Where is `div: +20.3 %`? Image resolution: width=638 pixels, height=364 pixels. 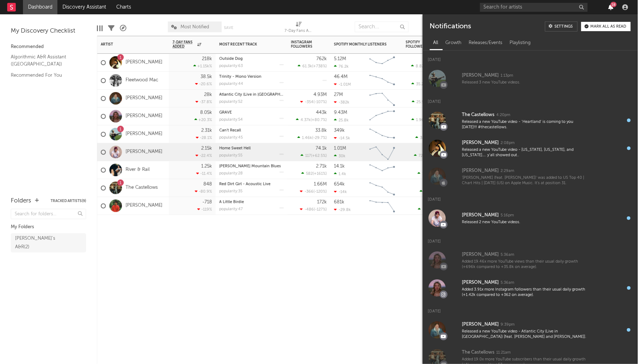 div: +20.3 % is located at coordinates (203, 119).